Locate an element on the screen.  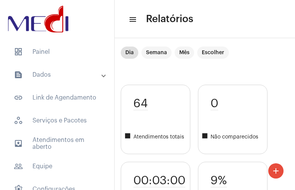
span: Atendimentos em aberto is located at coordinates (57, 144).